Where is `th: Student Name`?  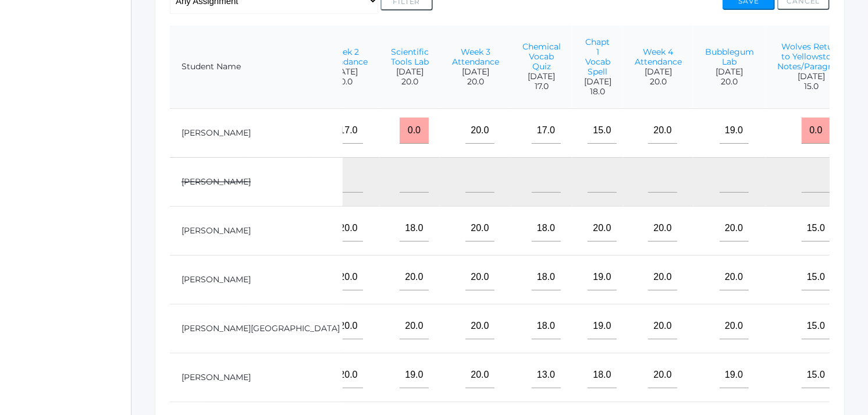 th: Student Name is located at coordinates (256, 67).